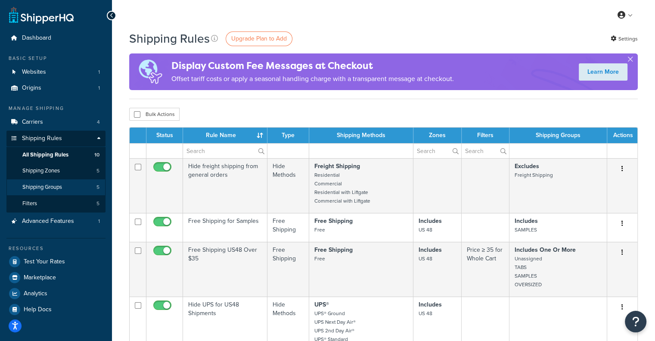  Describe the element at coordinates (361, 135) in the screenshot. I see `th: Shipping Methods` at that location.